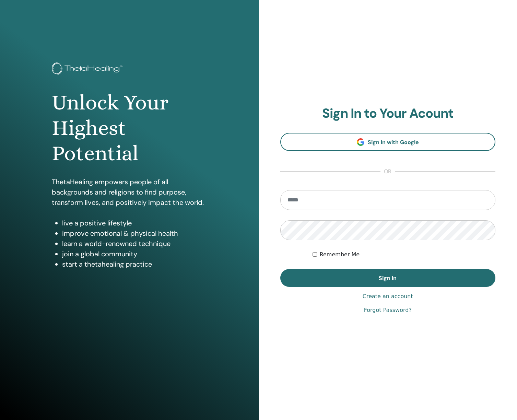  Describe the element at coordinates (388, 114) in the screenshot. I see `h2: Sign In to Your Acount` at that location.